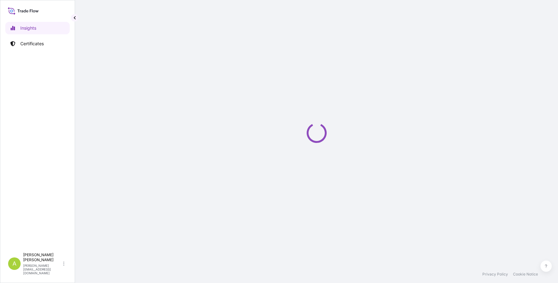  Describe the element at coordinates (14, 264) in the screenshot. I see `span: A` at that location.